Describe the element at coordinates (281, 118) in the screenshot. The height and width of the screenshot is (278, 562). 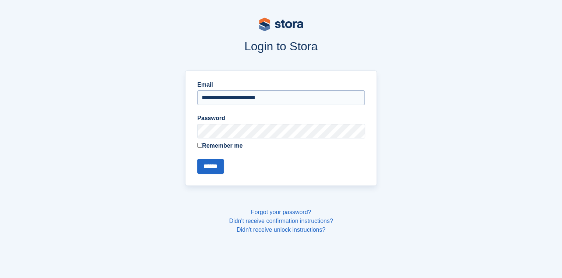
I see `label: Password` at that location.